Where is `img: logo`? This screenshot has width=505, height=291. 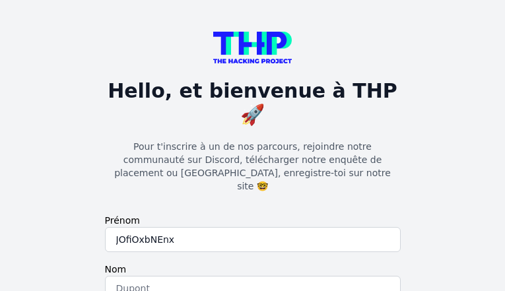 img: logo is located at coordinates (253, 48).